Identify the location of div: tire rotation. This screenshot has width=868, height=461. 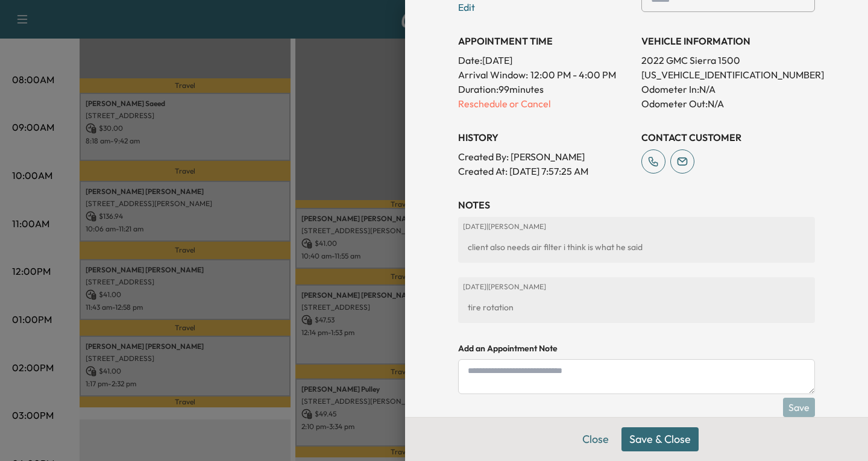
(636, 308).